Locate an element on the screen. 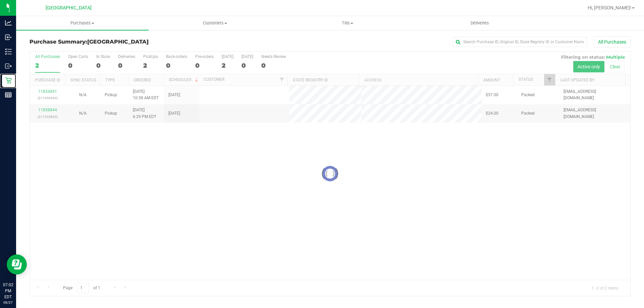  inline-svg: Inventory is located at coordinates (8, 52).